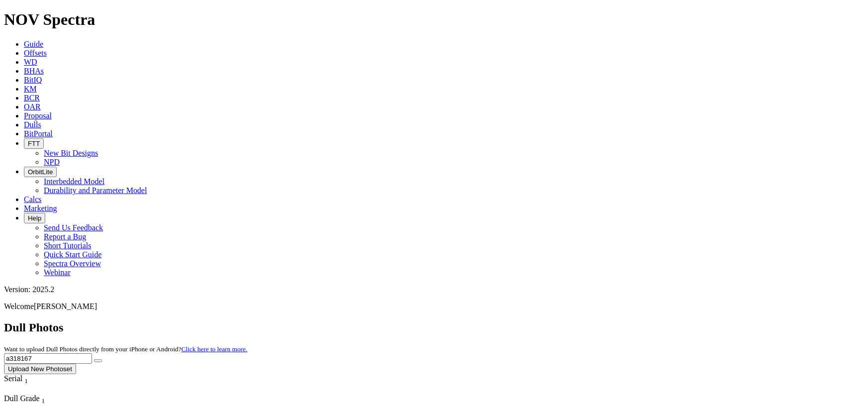 The width and height of the screenshot is (868, 412). What do you see at coordinates (434, 307) in the screenshot?
I see `p: Welcome` at bounding box center [434, 307].